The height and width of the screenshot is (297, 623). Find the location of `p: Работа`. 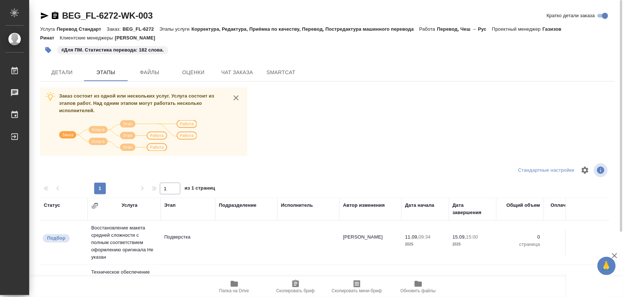

p: Работа is located at coordinates (428, 29).